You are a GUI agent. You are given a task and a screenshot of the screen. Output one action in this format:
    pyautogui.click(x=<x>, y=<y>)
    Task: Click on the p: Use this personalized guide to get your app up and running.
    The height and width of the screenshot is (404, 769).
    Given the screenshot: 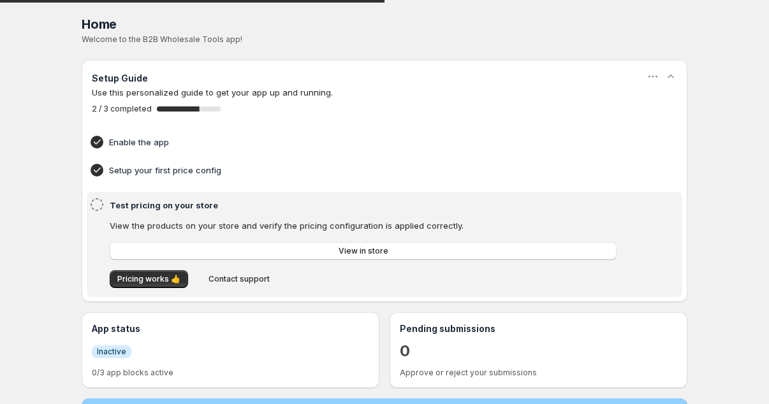 What is the action you would take?
    pyautogui.click(x=385, y=93)
    